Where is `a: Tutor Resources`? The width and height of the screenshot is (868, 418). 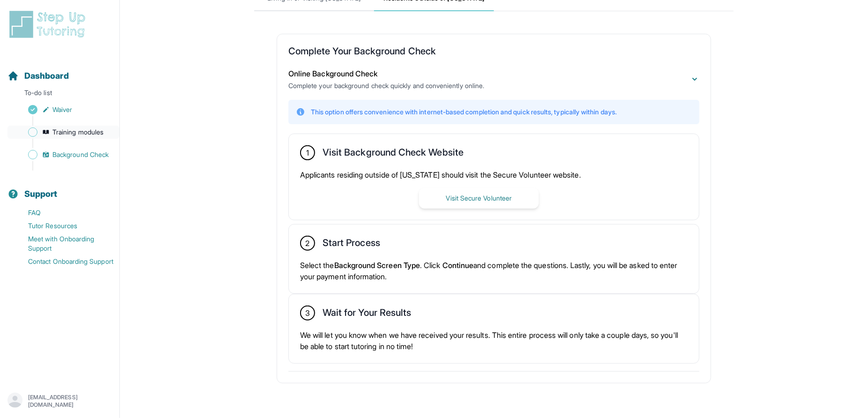 a: Tutor Resources is located at coordinates (63, 226).